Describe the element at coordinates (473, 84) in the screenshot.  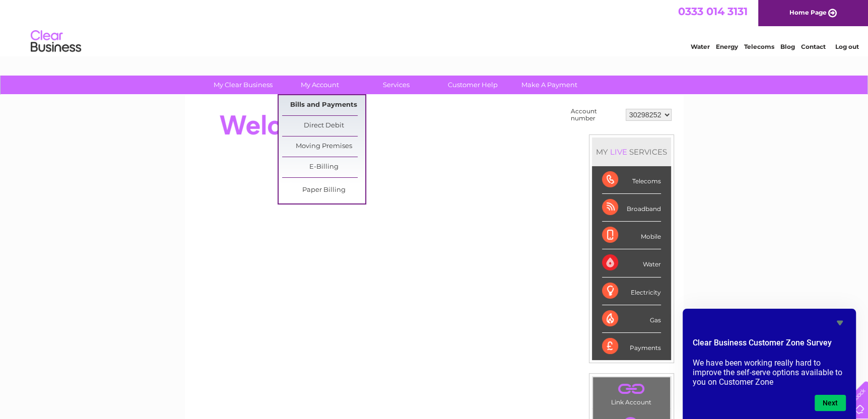
I see `a: Customer Help` at that location.